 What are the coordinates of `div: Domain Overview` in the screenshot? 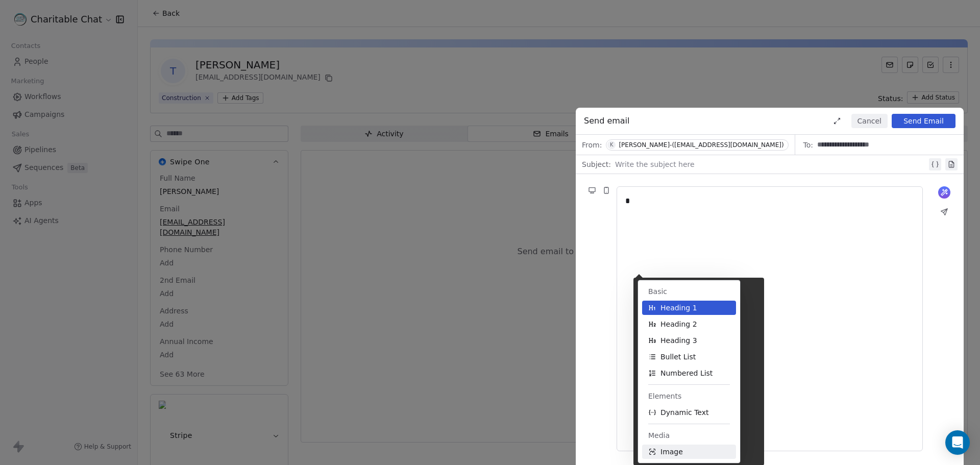 It's located at (65, 63).